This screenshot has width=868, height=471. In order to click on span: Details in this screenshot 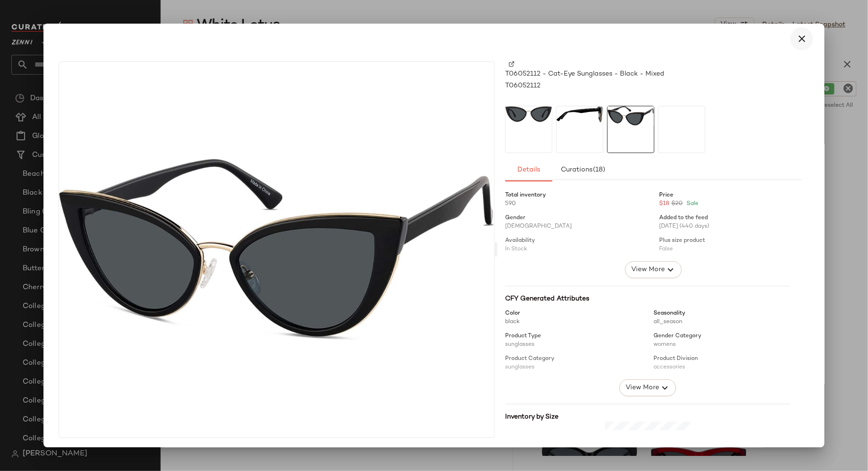, I will do `click(528, 170)`.